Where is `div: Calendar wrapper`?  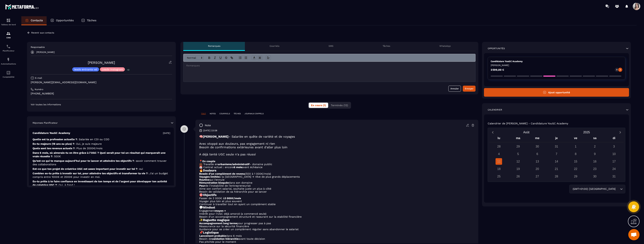 div: Calendar wrapper is located at coordinates (556, 158).